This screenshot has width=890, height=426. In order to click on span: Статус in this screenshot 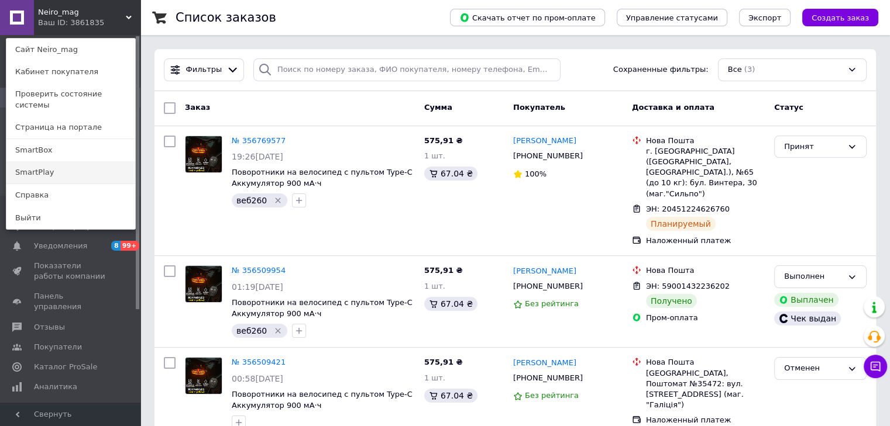, I will do `click(789, 107)`.